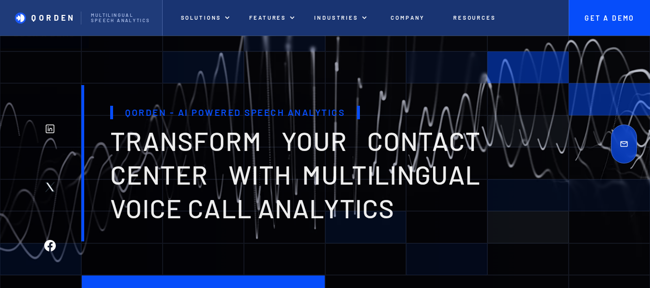 This screenshot has width=650, height=288. What do you see at coordinates (50, 246) in the screenshot?
I see `img: Facebook` at bounding box center [50, 246].